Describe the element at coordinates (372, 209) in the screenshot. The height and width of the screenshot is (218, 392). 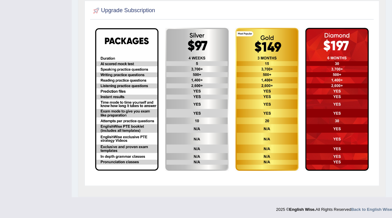
I see `strong: Back to English Wise` at that location.